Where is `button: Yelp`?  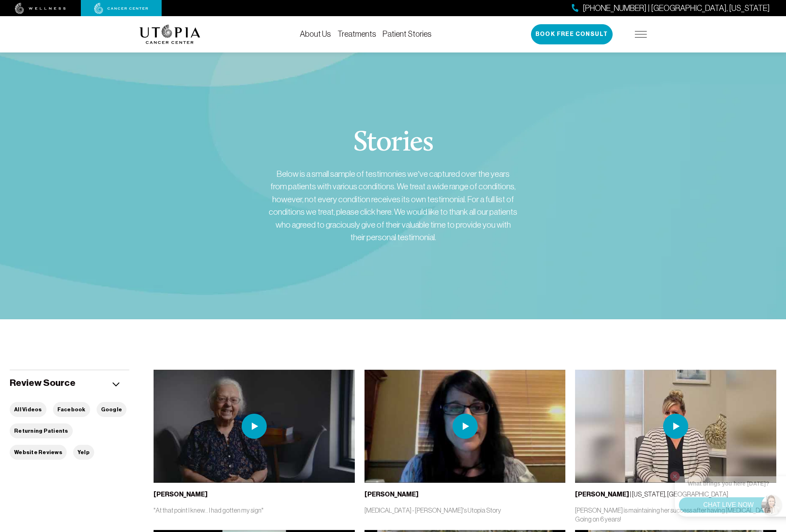
button: Yelp is located at coordinates (84, 452).